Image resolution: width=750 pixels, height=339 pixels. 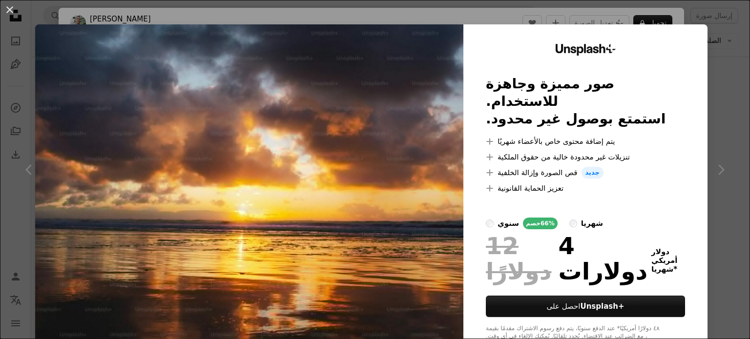 I want to click on font: Unsplash+, so click(x=603, y=307).